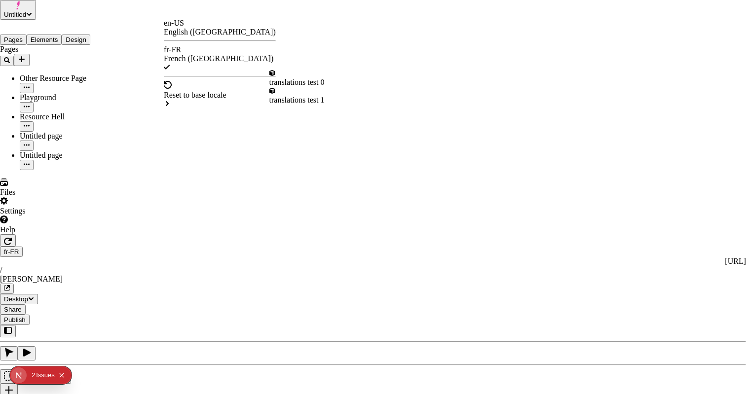 The image size is (746, 394). What do you see at coordinates (219, 64) in the screenshot?
I see `div: Open locale picker` at bounding box center [219, 64].